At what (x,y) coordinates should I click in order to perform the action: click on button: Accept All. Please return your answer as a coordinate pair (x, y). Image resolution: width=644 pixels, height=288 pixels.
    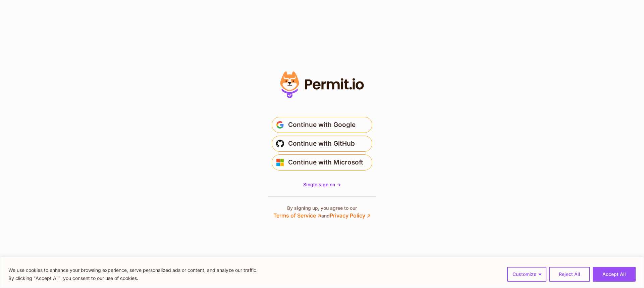
    Looking at the image, I should click on (614, 274).